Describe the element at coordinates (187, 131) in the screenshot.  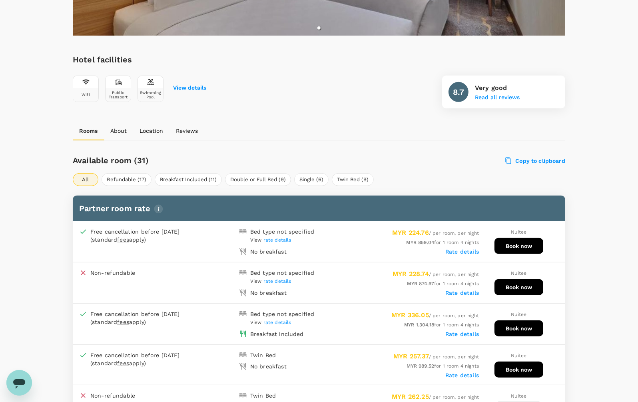
I see `p: Reviews` at that location.